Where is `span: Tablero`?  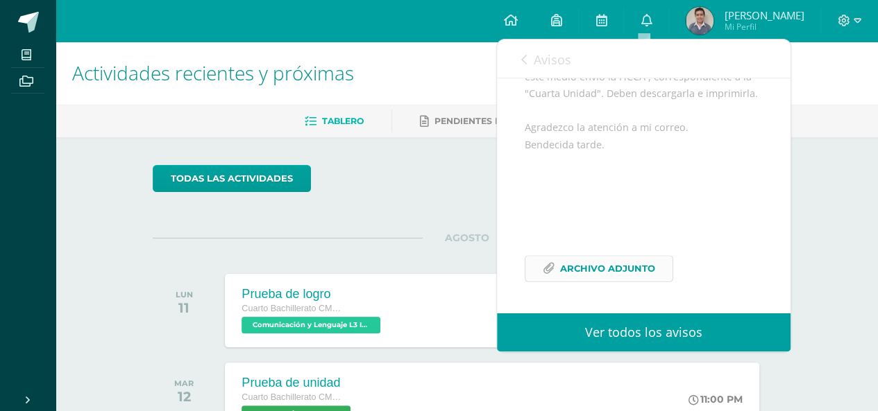 span: Tablero is located at coordinates (343, 121).